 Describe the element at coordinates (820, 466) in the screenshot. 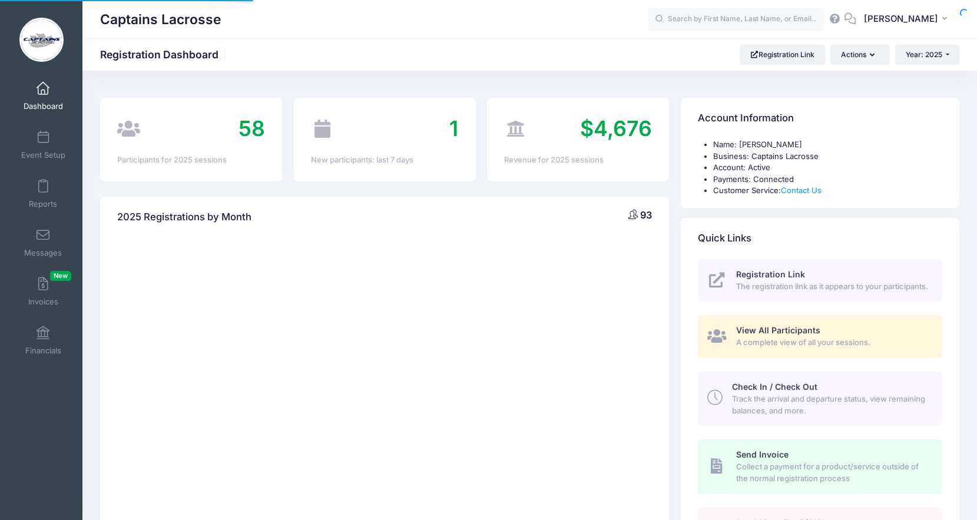

I see `a: Send Invoice Collect a payment for a product/service outside of the normal registration process` at that location.